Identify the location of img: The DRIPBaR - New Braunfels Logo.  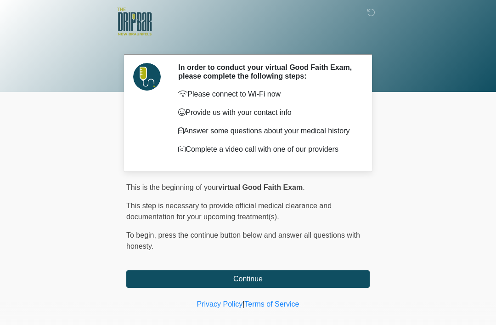
(135, 22).